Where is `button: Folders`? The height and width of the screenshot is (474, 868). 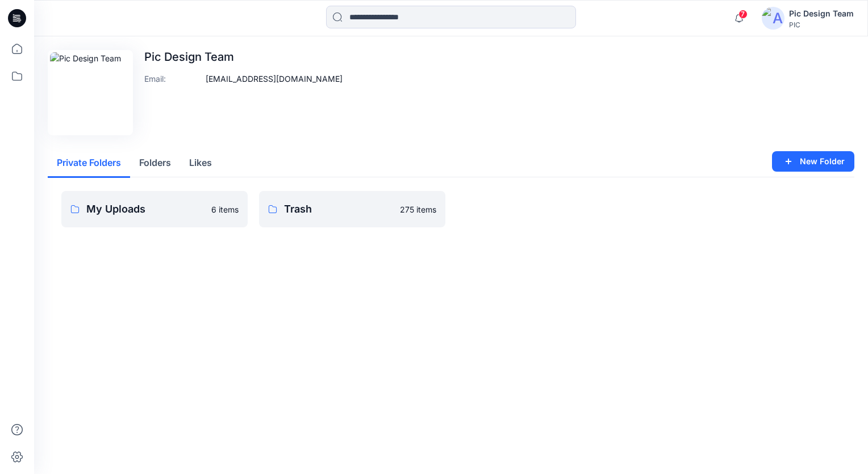
button: Folders is located at coordinates (155, 163).